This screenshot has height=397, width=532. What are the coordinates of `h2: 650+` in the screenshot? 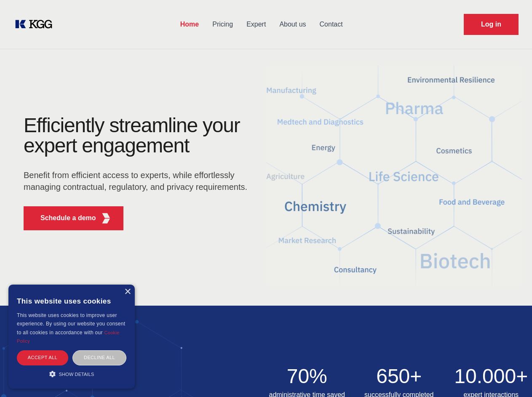 It's located at (399, 376).